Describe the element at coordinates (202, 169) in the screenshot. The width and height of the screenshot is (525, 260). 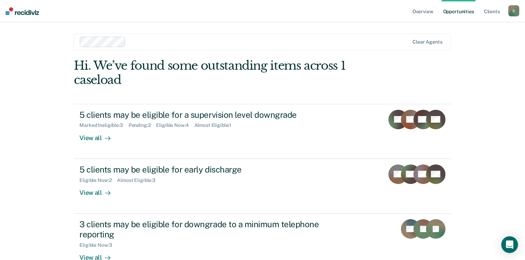
I see `div: 5 clients may be eligible for early discharge` at that location.